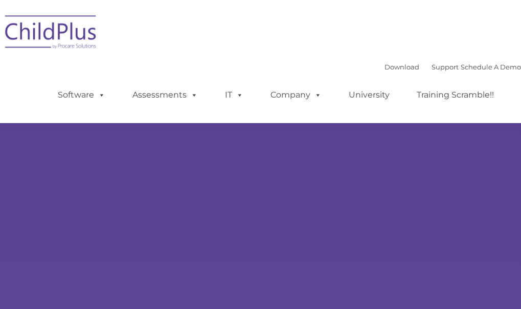 The image size is (521, 309). I want to click on a: University, so click(369, 95).